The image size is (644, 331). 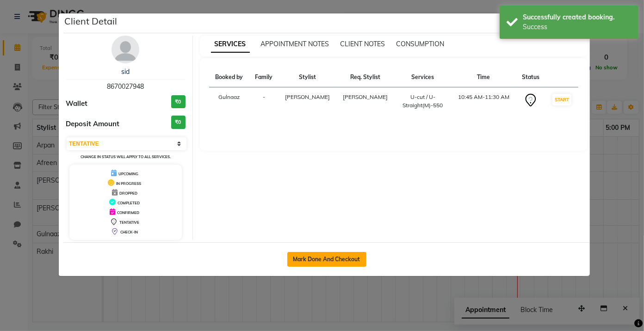 I want to click on span: CONSUMPTION, so click(x=420, y=44).